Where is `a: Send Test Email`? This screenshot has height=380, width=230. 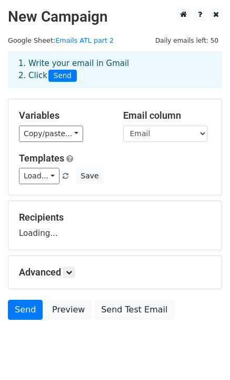
a: Send Test Email is located at coordinates (134, 309).